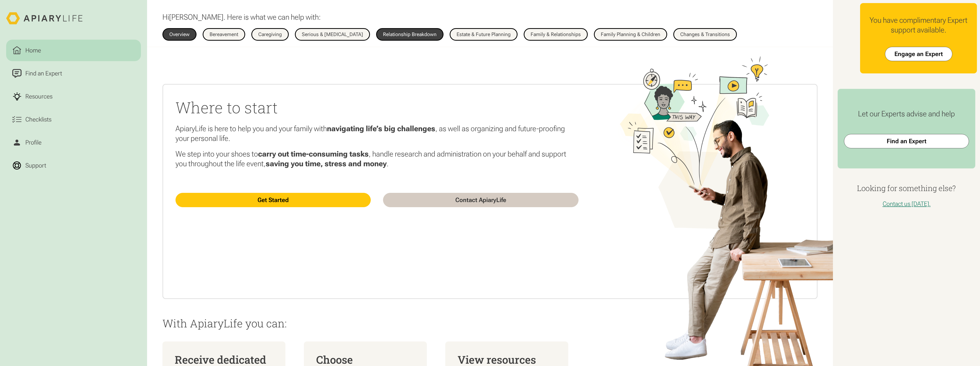 The width and height of the screenshot is (980, 366). I want to click on a: Support, so click(73, 166).